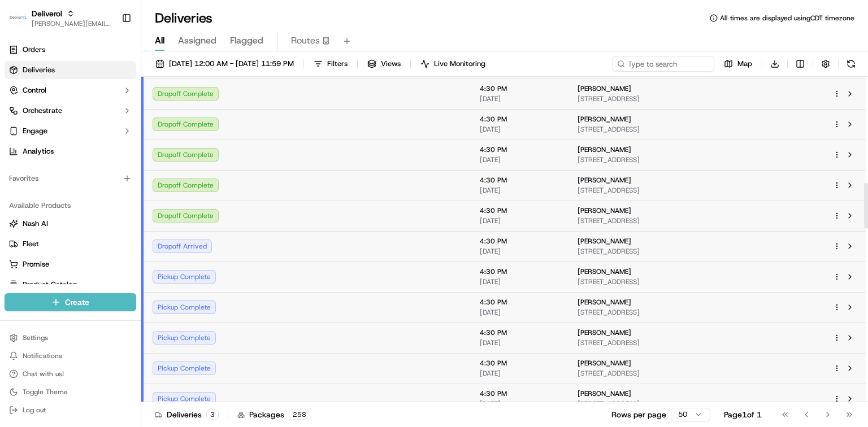 The height and width of the screenshot is (427, 868). What do you see at coordinates (70, 70) in the screenshot?
I see `a: Deliveries` at bounding box center [70, 70].